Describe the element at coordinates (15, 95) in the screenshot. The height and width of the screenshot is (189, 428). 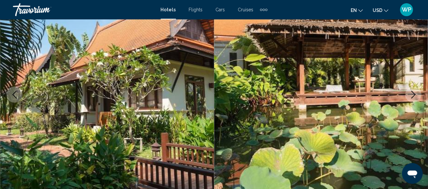
I see `button: Previous image` at that location.